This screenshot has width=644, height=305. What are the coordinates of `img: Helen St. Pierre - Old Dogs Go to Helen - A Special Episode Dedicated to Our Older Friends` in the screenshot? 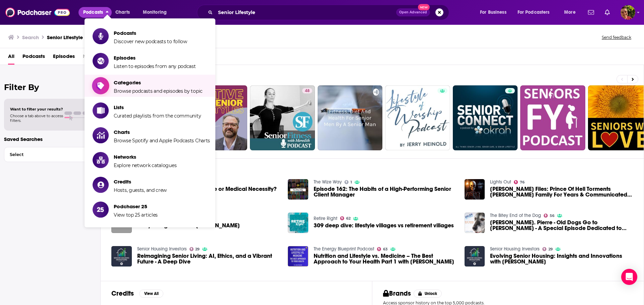 It's located at (474, 223).